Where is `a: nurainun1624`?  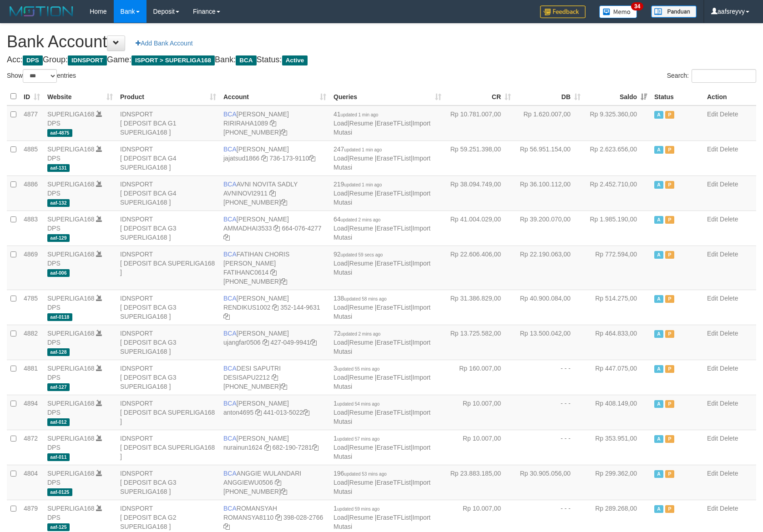 a: nurainun1624 is located at coordinates (243, 447).